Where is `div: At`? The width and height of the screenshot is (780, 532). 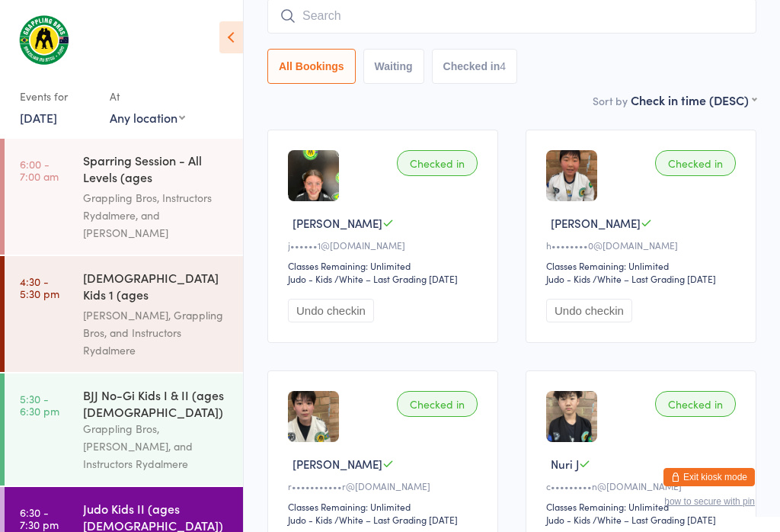 div: At is located at coordinates (147, 96).